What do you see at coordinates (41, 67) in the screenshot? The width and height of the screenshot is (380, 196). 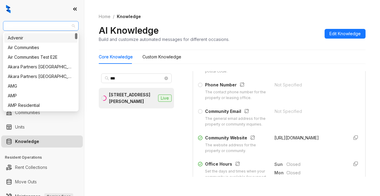 I see `div: Akara Partners Nashville` at bounding box center [41, 67].